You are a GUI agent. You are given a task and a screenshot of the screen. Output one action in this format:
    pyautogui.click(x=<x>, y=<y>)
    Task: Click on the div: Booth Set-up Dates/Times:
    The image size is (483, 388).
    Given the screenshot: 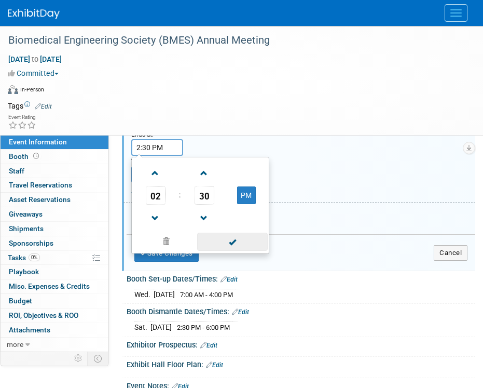 What is the action you would take?
    pyautogui.click(x=301, y=278)
    